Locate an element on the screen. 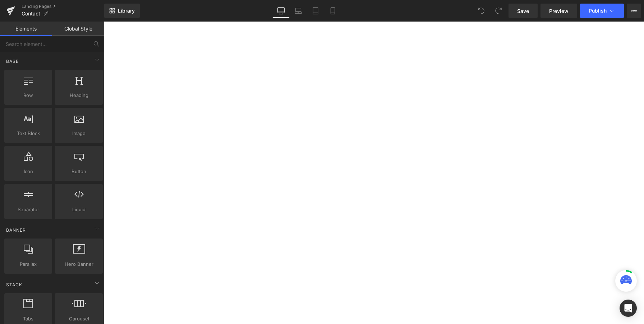  span: Save is located at coordinates (523, 10).